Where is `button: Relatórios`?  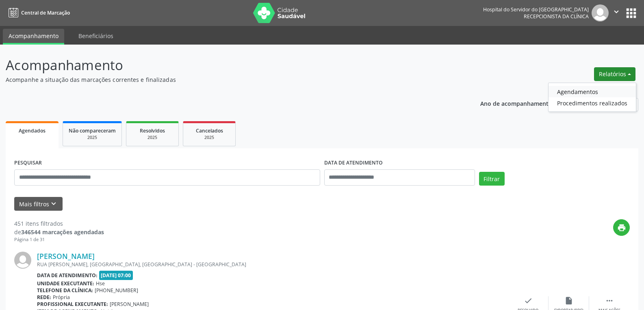
button: Relatórios is located at coordinates (614, 74).